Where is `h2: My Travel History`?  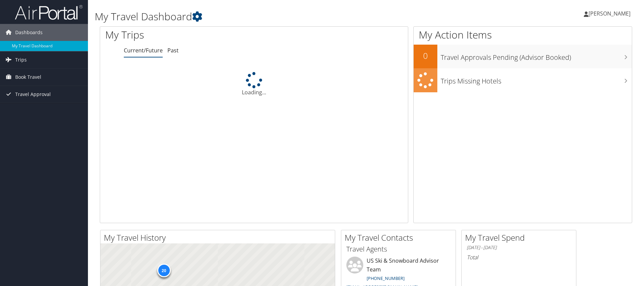 h2: My Travel History is located at coordinates (219, 238).